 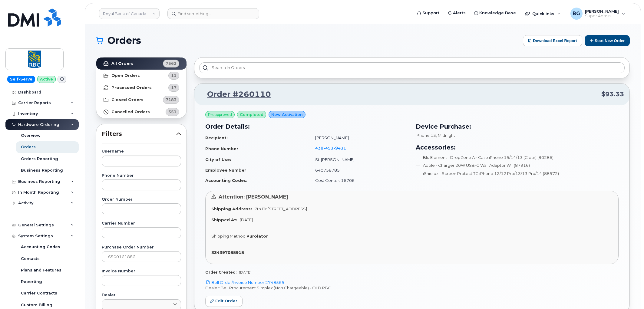 What do you see at coordinates (245, 282) in the screenshot?
I see `a: Bell Order/Invoice Number 2748565` at bounding box center [245, 282].